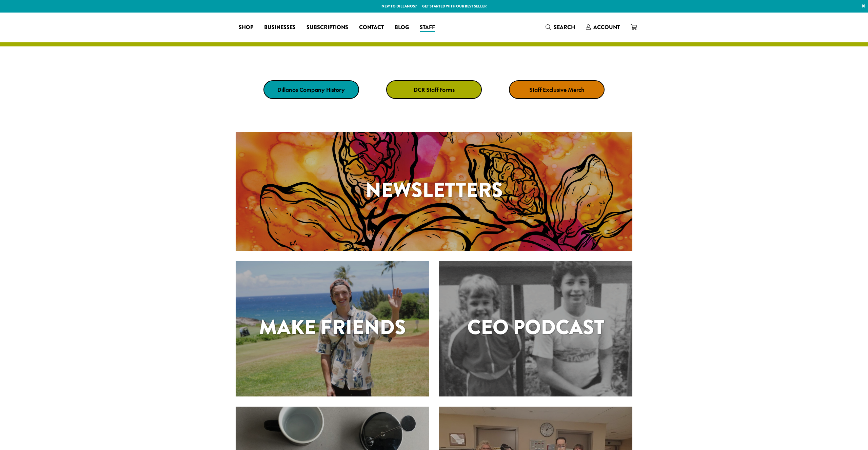 The height and width of the screenshot is (450, 868). Describe the element at coordinates (607, 27) in the screenshot. I see `span: Account` at that location.